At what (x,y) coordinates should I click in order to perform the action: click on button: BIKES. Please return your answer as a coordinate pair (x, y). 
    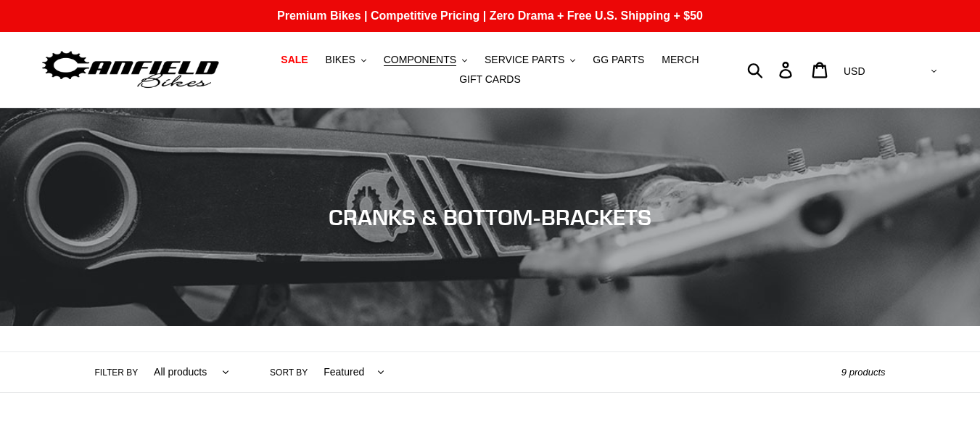
    Looking at the image, I should click on (346, 60).